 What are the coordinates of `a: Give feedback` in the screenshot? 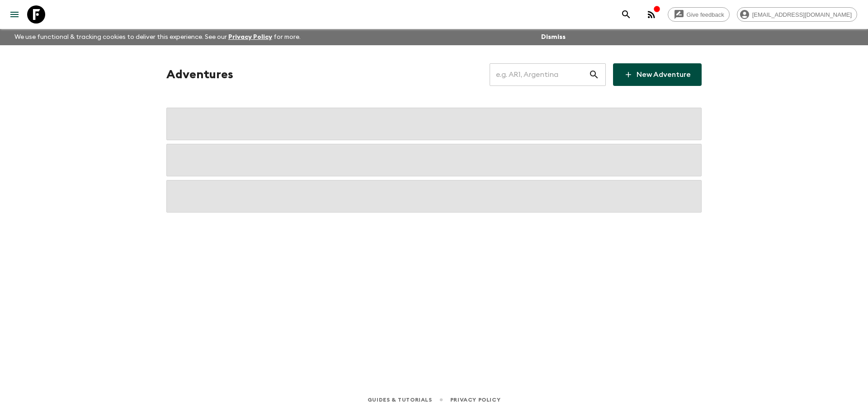 It's located at (699, 15).